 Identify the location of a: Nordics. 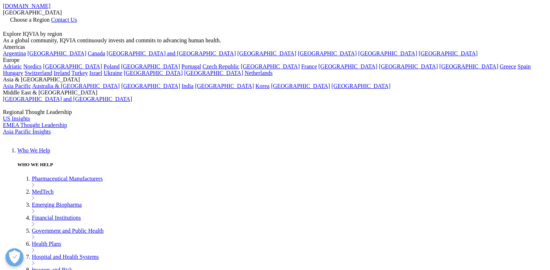
(32, 66).